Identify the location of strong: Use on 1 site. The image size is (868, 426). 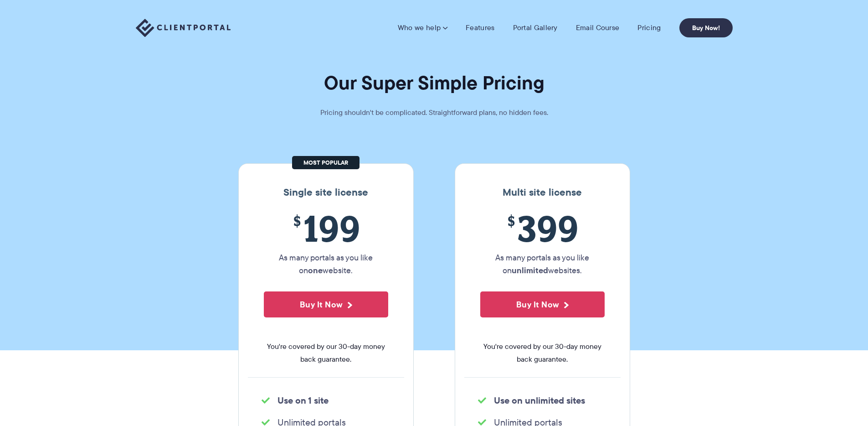
(303, 400).